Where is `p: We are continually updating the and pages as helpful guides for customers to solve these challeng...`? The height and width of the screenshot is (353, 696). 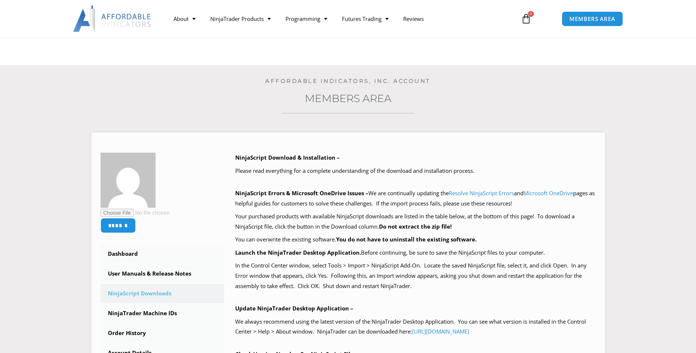 p: We are continually updating the and pages as helpful guides for customers to solve these challeng... is located at coordinates (415, 199).